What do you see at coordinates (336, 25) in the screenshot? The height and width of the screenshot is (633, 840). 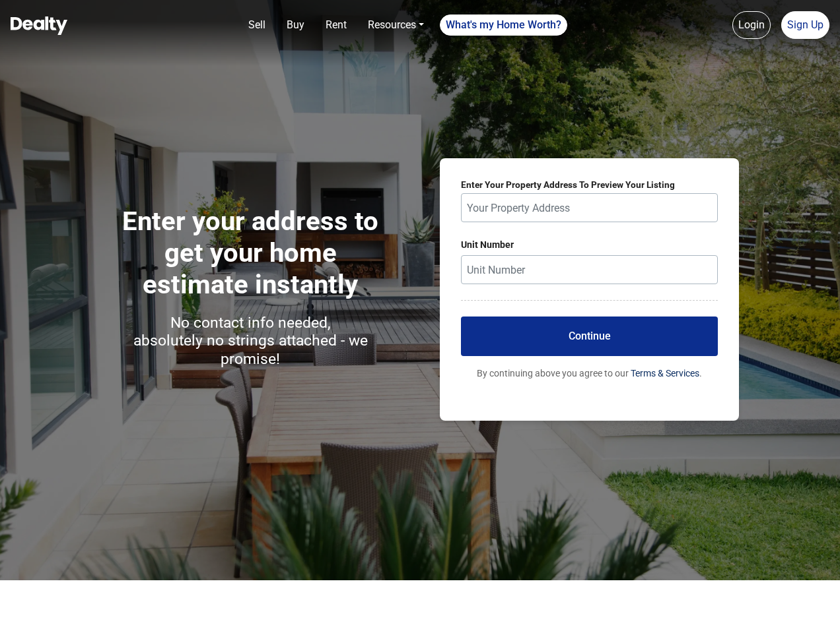 I see `a: Rent` at bounding box center [336, 25].